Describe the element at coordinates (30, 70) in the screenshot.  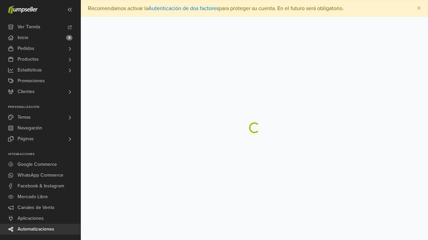
I see `span: Estadísticas` at that location.